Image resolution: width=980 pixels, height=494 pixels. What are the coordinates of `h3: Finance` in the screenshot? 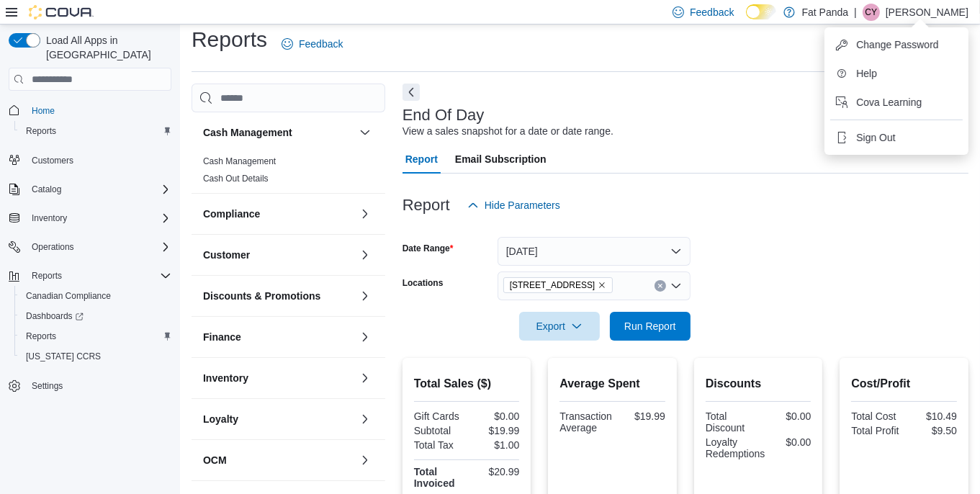 It's located at (222, 337).